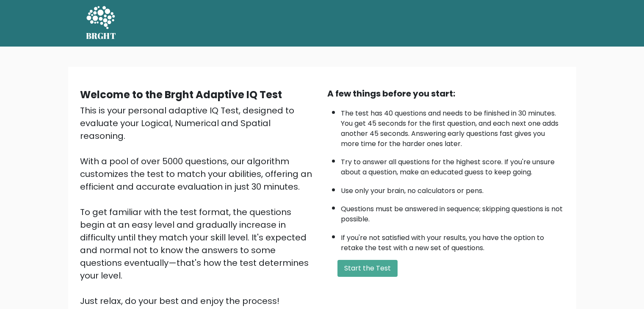 The width and height of the screenshot is (644, 309). What do you see at coordinates (452, 241) in the screenshot?
I see `li: If you're not satisfied with your results, you have the option to retake the test with a new set ...` at bounding box center [452, 241].